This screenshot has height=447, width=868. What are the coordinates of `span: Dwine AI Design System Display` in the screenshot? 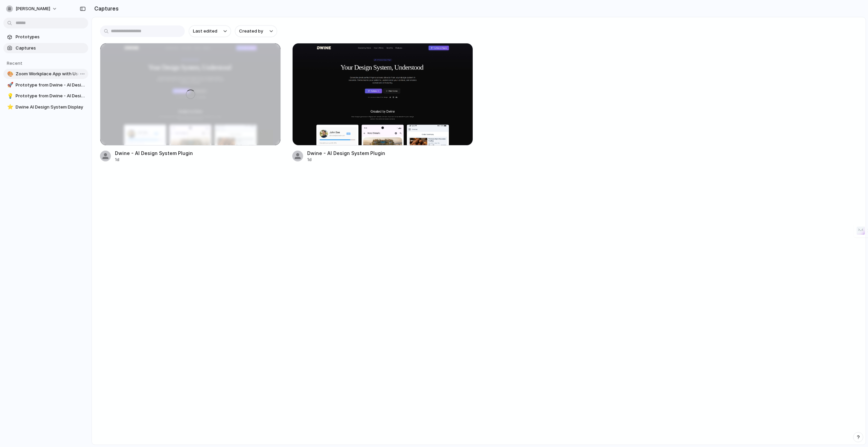 It's located at (50, 107).